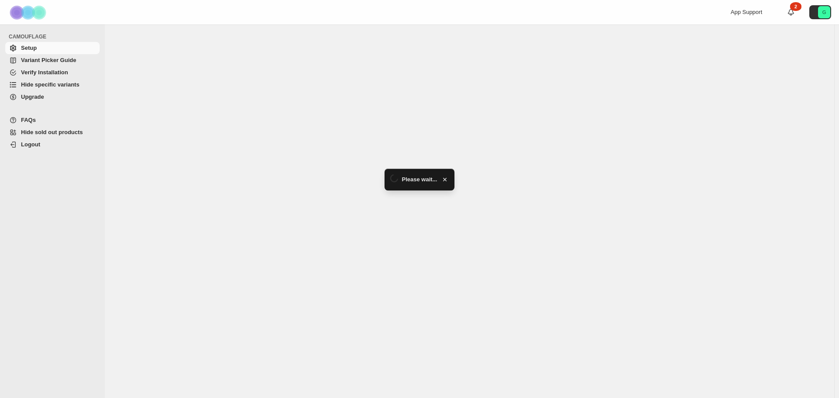  Describe the element at coordinates (52, 132) in the screenshot. I see `span: Hide sold out products` at that location.